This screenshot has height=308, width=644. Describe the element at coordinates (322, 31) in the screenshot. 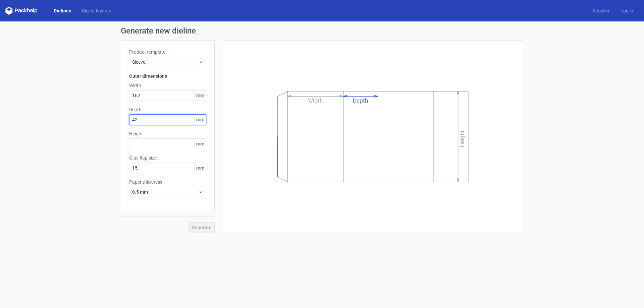

I see `h1: Generate new dieline` at that location.